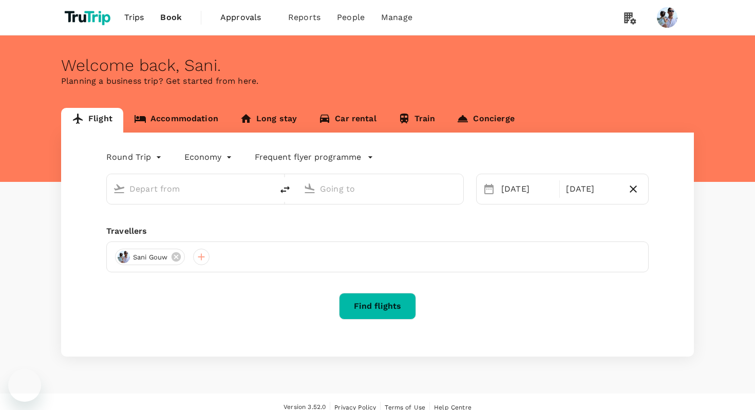 The height and width of the screenshot is (410, 755). What do you see at coordinates (397, 17) in the screenshot?
I see `span: Manage` at bounding box center [397, 17].